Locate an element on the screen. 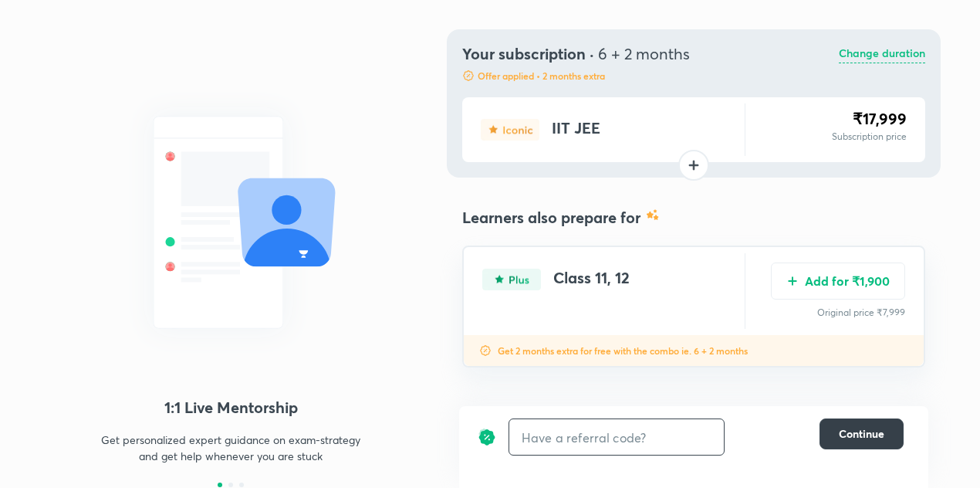 Image resolution: width=980 pixels, height=488 pixels. p: Offer applied • 2 months extra is located at coordinates (541, 76).